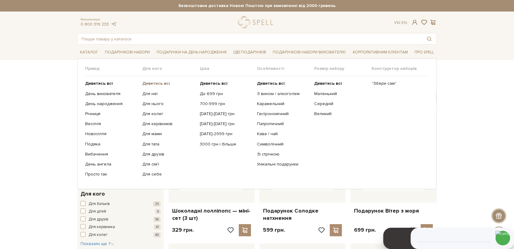  What do you see at coordinates (157, 219) in the screenshot?
I see `span: 56` at bounding box center [157, 219].